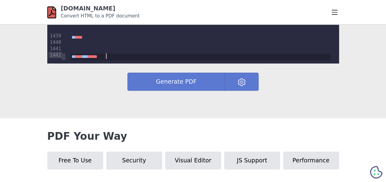  Describe the element at coordinates (55, 49) in the screenshot. I see `div: 1441` at that location.